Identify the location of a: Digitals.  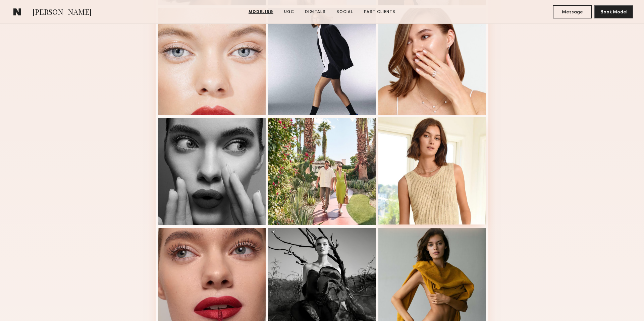
(315, 12).